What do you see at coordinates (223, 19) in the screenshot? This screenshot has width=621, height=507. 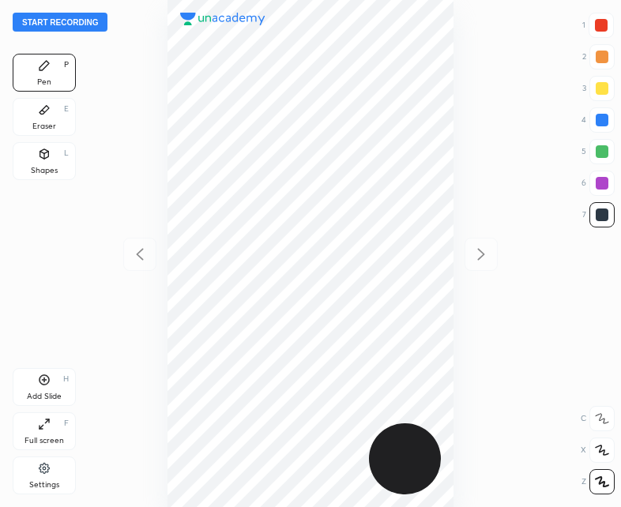 I see `img: logo.38c385cc.svg` at bounding box center [223, 19].